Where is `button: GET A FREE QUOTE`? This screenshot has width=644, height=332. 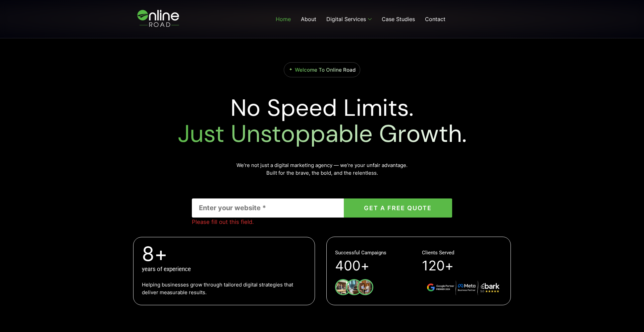 button: GET A FREE QUOTE is located at coordinates (398, 208).